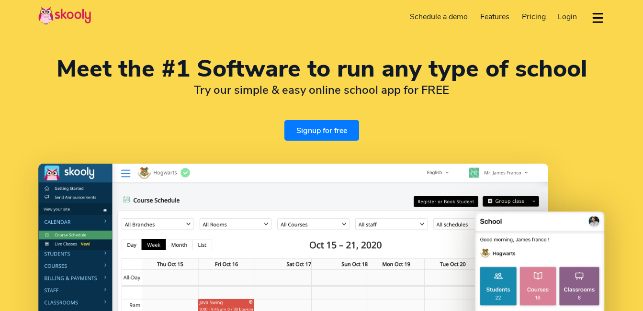 This screenshot has width=643, height=311. Describe the element at coordinates (322, 130) in the screenshot. I see `a: Signup for free` at that location.